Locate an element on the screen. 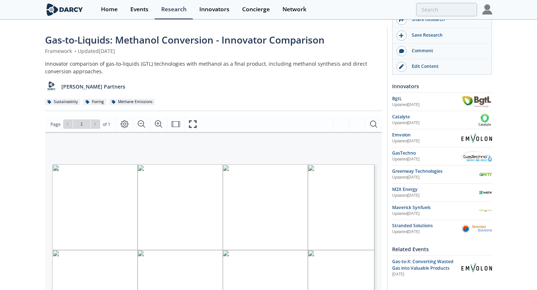  div: Stranded Solutions is located at coordinates (427, 226).